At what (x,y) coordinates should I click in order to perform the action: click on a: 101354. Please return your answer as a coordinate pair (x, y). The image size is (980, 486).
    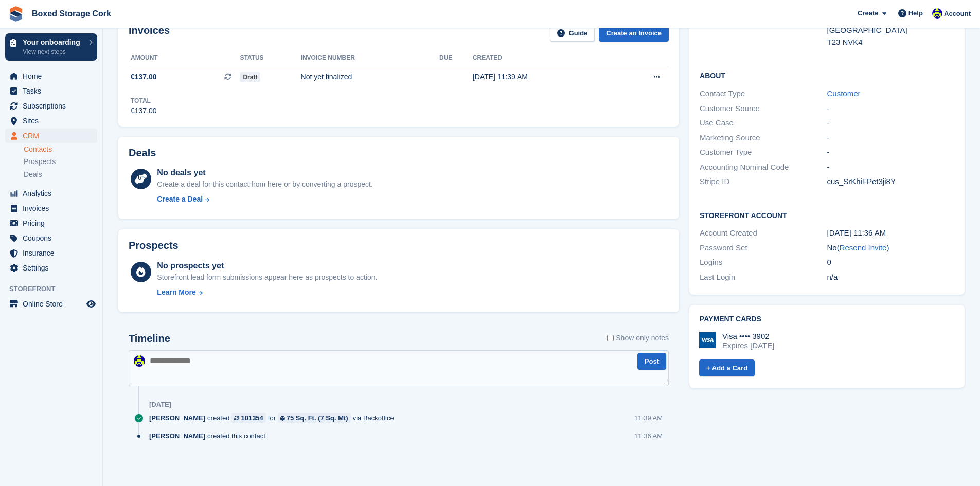
    Looking at the image, I should click on (249, 417).